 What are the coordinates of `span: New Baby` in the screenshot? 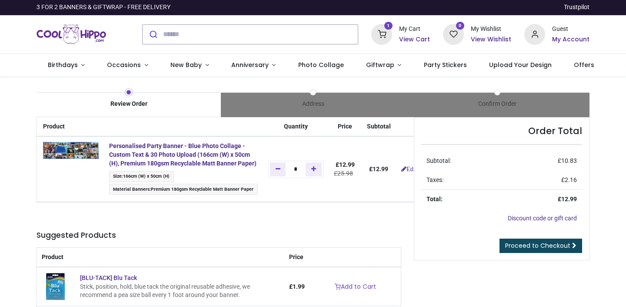 It's located at (186, 65).